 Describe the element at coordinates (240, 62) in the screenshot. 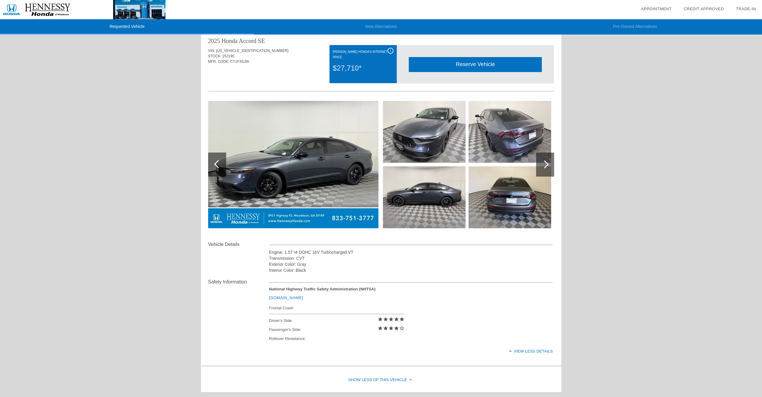

I see `span: CY1F4SJW` at that location.